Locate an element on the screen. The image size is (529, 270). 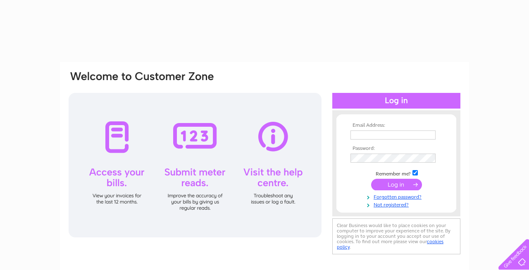
div: Clear Business would like to place cookies on your computer to improve your experience of the sit... is located at coordinates (397, 237).